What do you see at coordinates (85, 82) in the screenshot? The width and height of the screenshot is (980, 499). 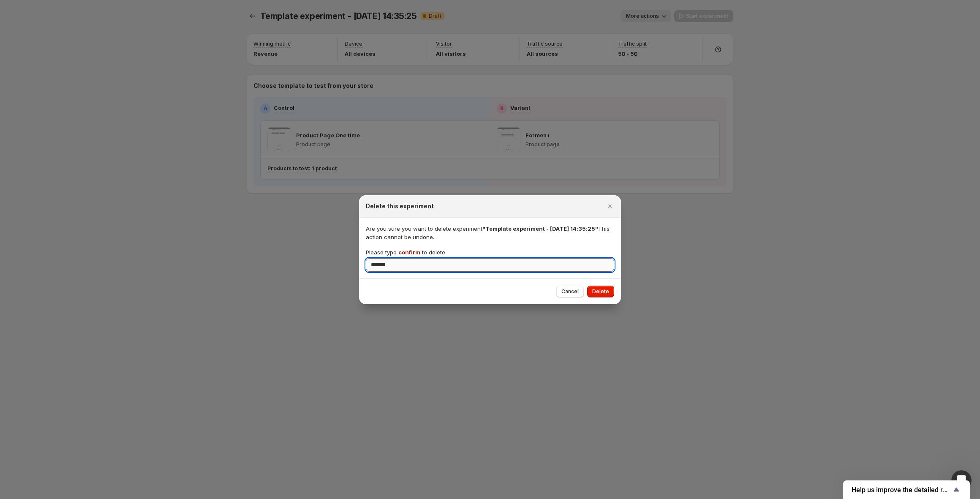 I see `p: How can we help?` at bounding box center [85, 82].